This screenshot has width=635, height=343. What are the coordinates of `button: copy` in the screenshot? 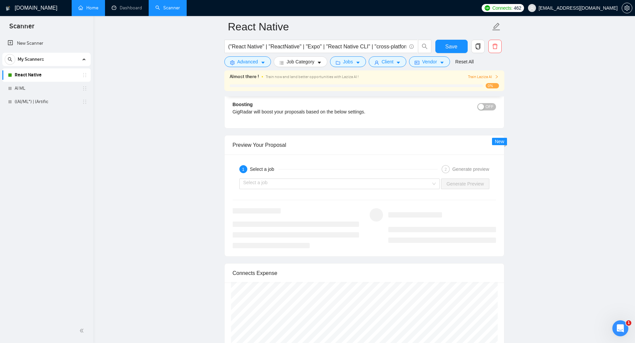 It's located at (478, 46).